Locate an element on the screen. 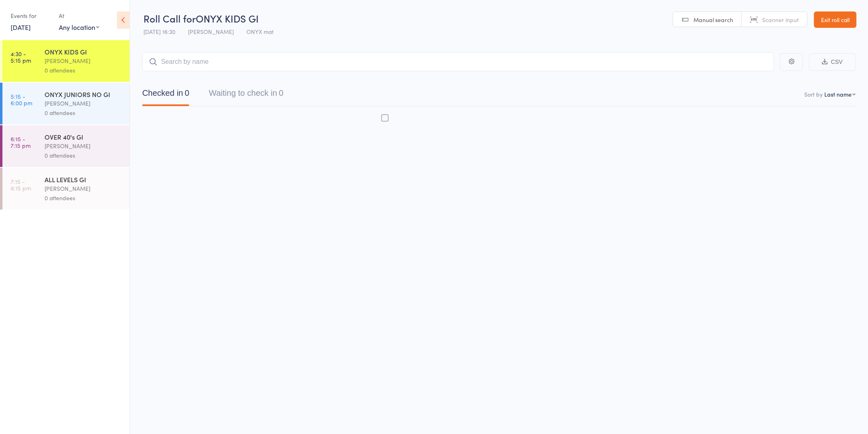  button: CSV is located at coordinates (833, 61).